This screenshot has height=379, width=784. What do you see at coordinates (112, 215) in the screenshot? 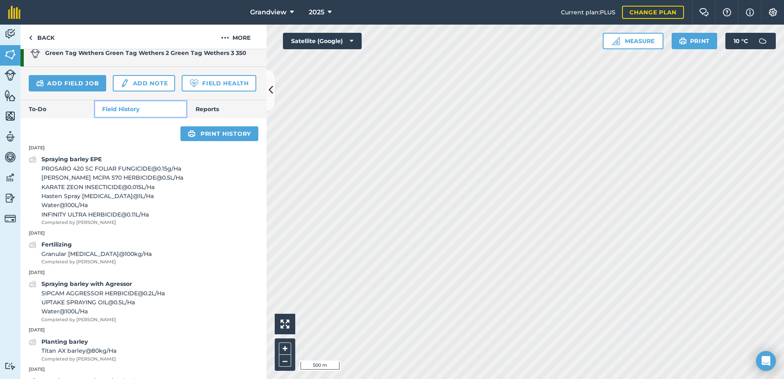
I see `span: INFINITY ULTRA HERBICIDE @ 0.11 L / Ha` at bounding box center [112, 215].